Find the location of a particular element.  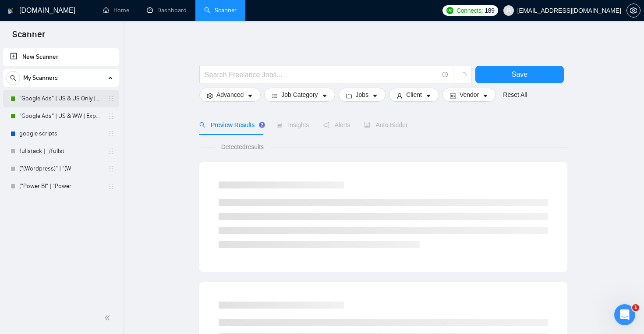

button: folderJobscaret-down is located at coordinates (362, 94).